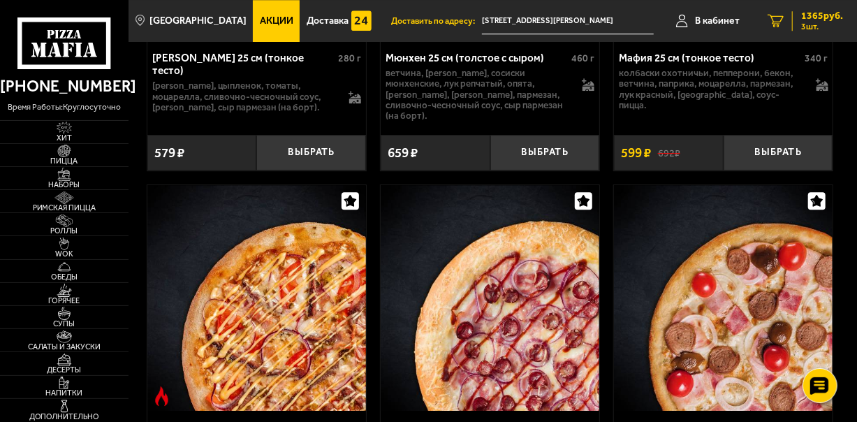 This screenshot has width=857, height=422. Describe the element at coordinates (349, 58) in the screenshot. I see `span: 280 г` at that location.